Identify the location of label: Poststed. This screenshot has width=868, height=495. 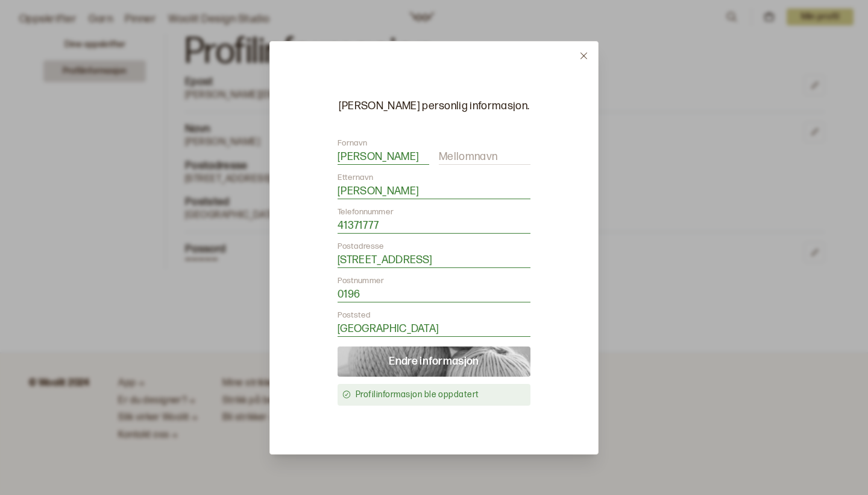
(354, 315).